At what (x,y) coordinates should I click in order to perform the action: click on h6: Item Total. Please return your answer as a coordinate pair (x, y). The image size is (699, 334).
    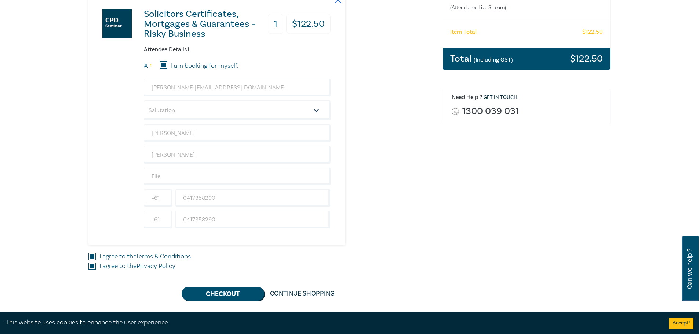
    Looking at the image, I should click on (463, 32).